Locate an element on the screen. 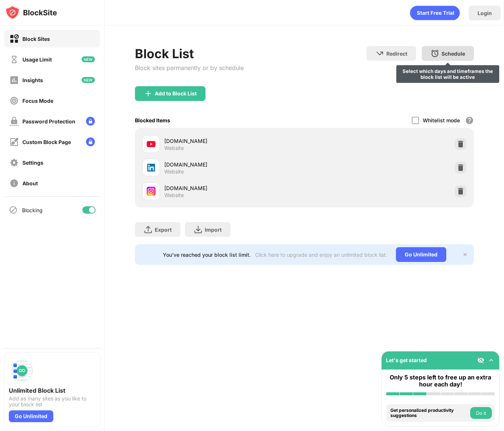  img: settings-off.svg is located at coordinates (14, 162).